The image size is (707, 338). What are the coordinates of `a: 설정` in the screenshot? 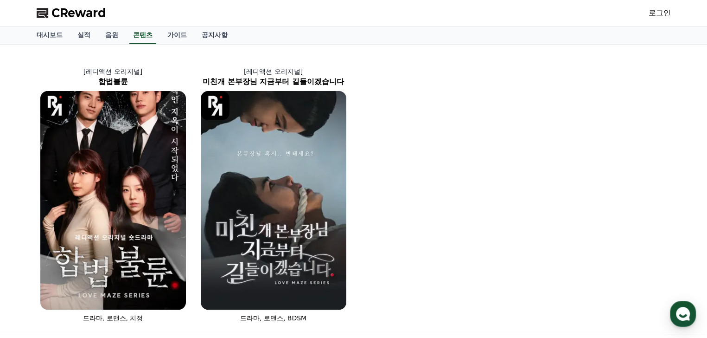 It's located at (149, 272).